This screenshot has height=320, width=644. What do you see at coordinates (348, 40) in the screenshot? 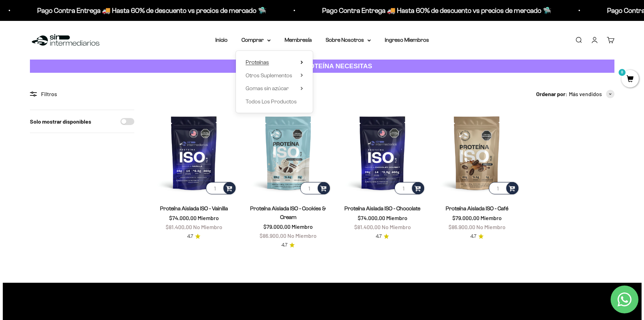
I see `summary: Sobre Nosotros` at bounding box center [348, 40].